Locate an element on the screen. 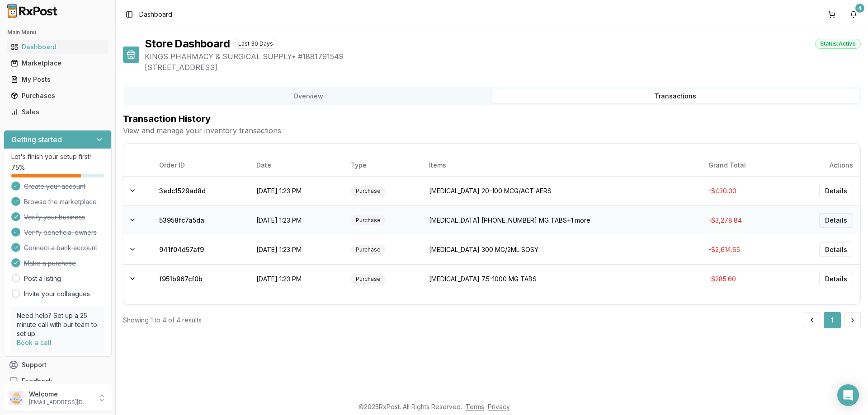 The image size is (868, 415). div: Open Intercom Messenger is located at coordinates (848, 395).